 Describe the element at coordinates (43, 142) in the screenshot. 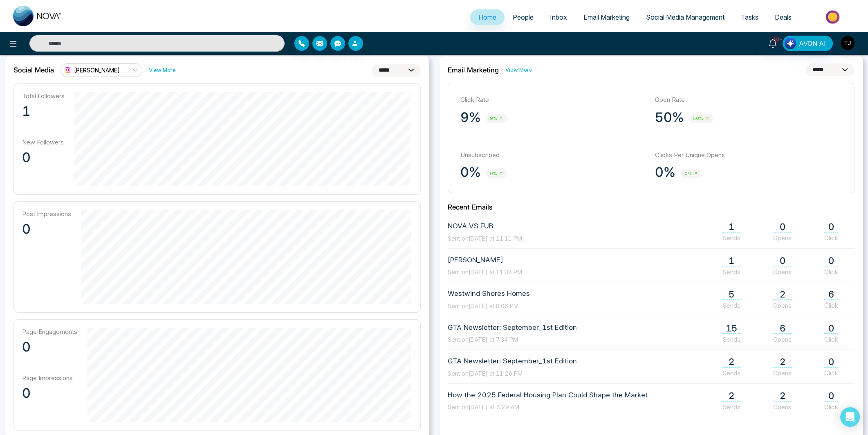

I see `p: New Followers` at that location.